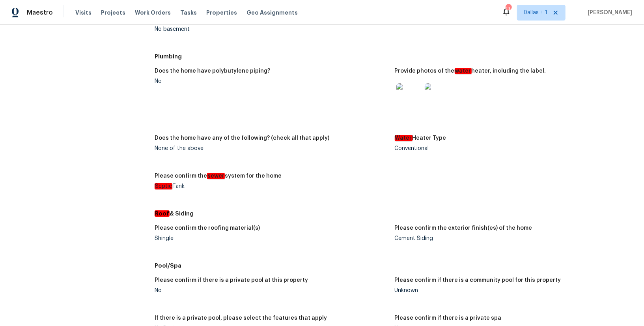 The width and height of the screenshot is (644, 326). What do you see at coordinates (478, 280) in the screenshot?
I see `h5: Please confirm if there is a community pool for this property` at bounding box center [478, 280].